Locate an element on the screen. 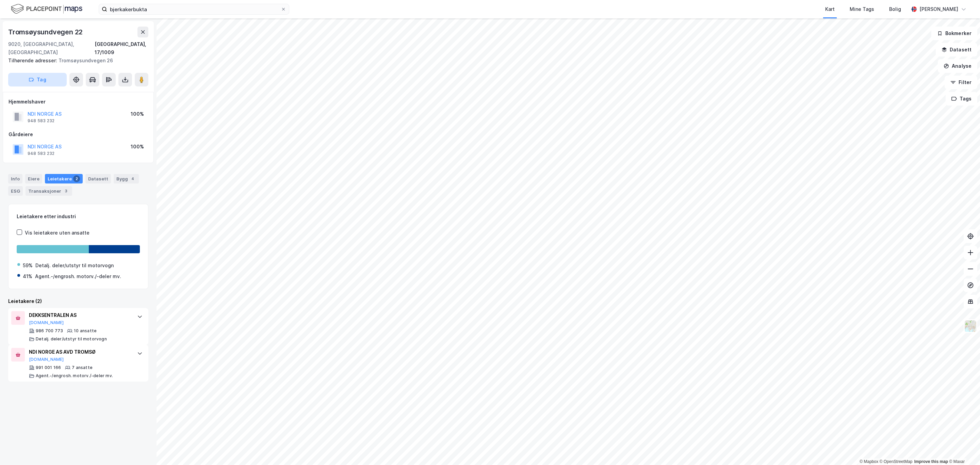 Image resolution: width=980 pixels, height=465 pixels. div: 7 ansatte is located at coordinates (82, 368).